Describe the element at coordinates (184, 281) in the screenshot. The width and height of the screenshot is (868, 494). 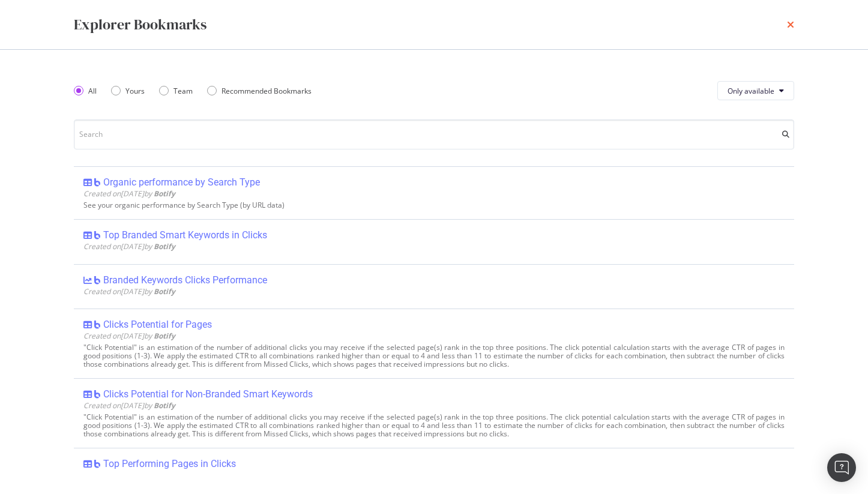
I see `div: Branded Keywords Clicks Performance` at that location.